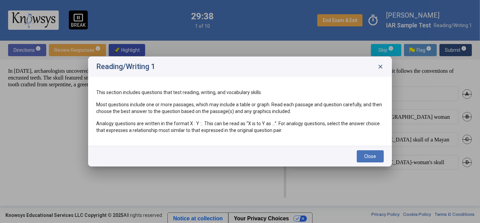 Image resolution: width=480 pixels, height=223 pixels. What do you see at coordinates (371, 156) in the screenshot?
I see `span: Close` at bounding box center [371, 156].